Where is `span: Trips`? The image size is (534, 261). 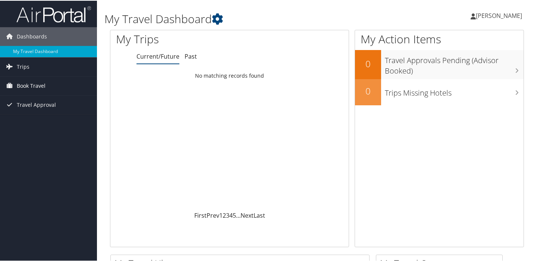
span: Trips is located at coordinates (23, 66).